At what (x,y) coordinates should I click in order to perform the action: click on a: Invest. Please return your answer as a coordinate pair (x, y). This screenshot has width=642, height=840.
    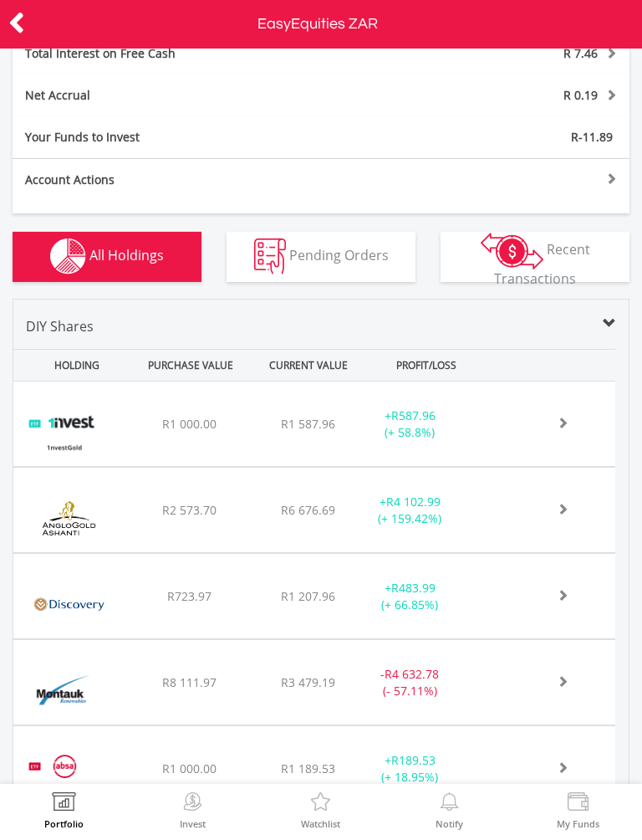
    Looking at the image, I should click on (193, 810).